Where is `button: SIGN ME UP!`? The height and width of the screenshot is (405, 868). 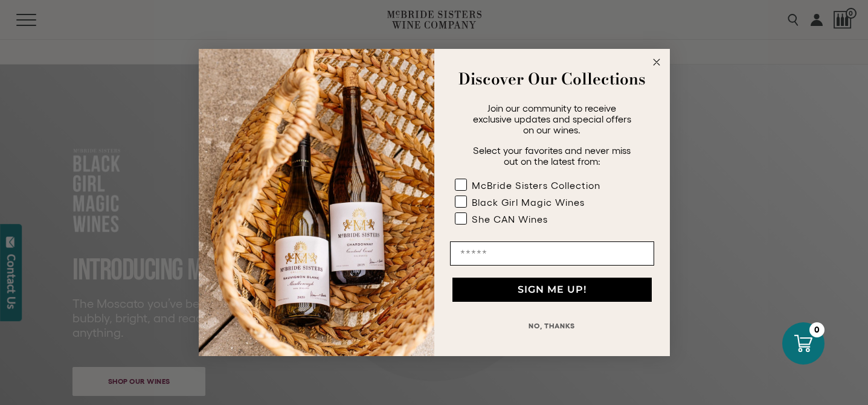 button: SIGN ME UP! is located at coordinates (552, 290).